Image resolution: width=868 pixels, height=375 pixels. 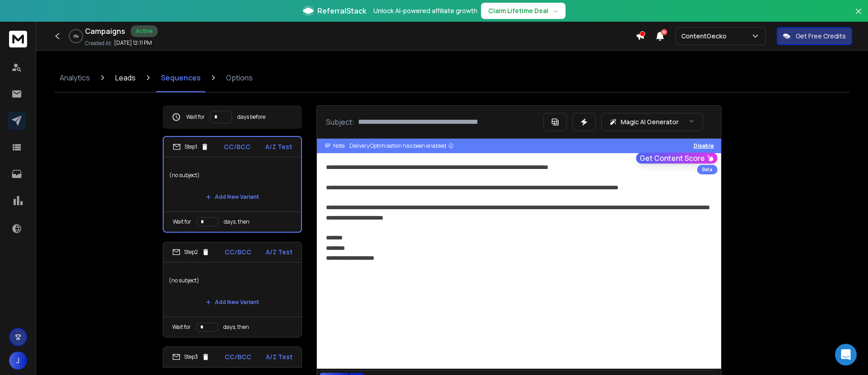 What do you see at coordinates (814, 36) in the screenshot?
I see `button: Get Free Credits` at bounding box center [814, 36].